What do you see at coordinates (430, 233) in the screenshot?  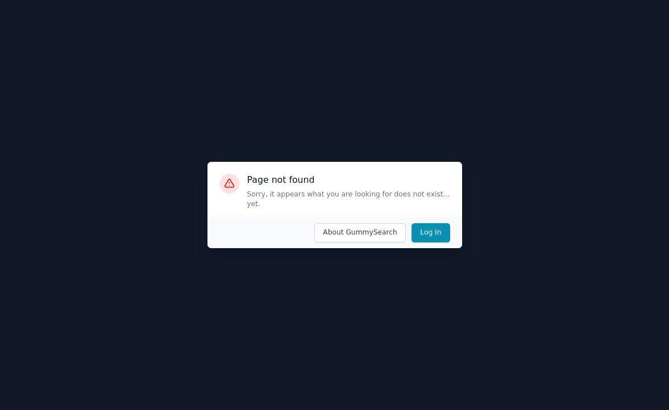 I see `button: Log In` at bounding box center [430, 233].